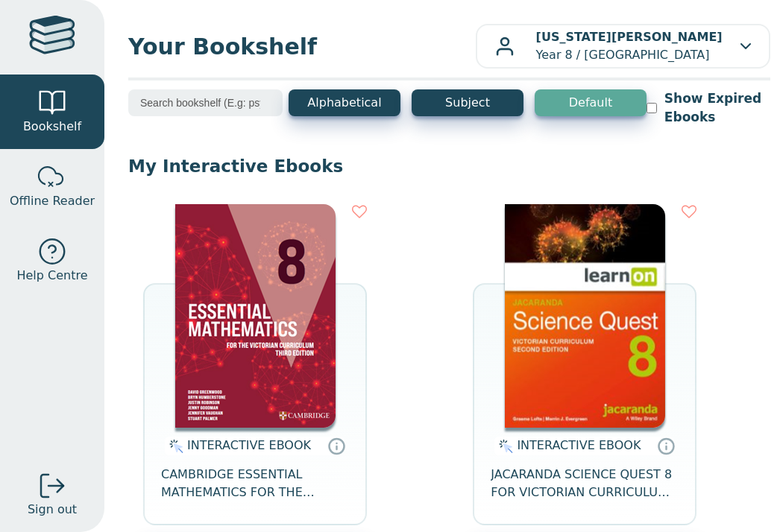 The height and width of the screenshot is (532, 780). I want to click on span: Bookshelf, so click(52, 126).